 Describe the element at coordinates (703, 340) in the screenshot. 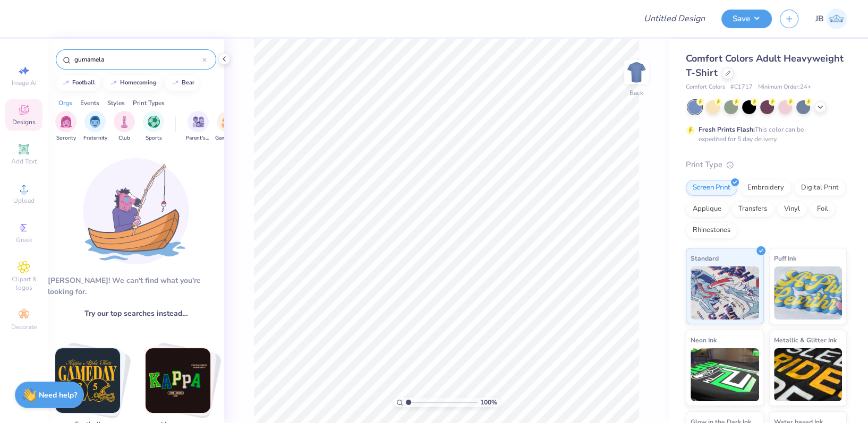

I see `span: Neon Ink` at that location.